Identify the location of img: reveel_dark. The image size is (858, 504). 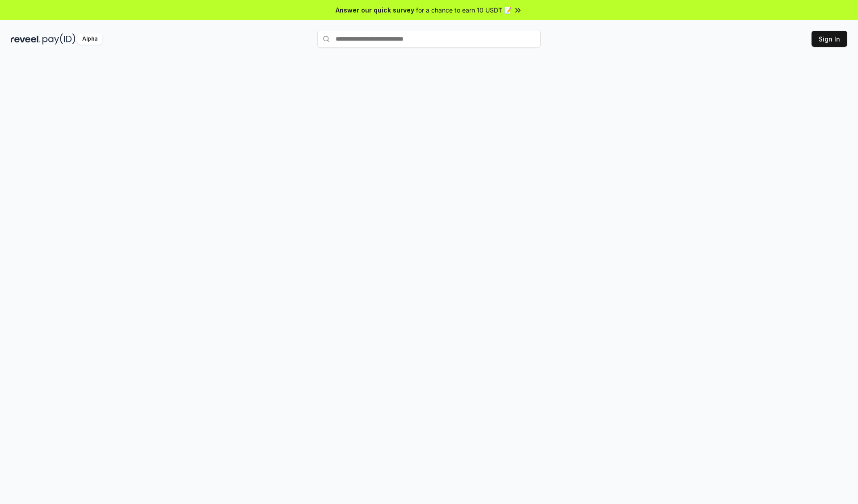
(26, 39).